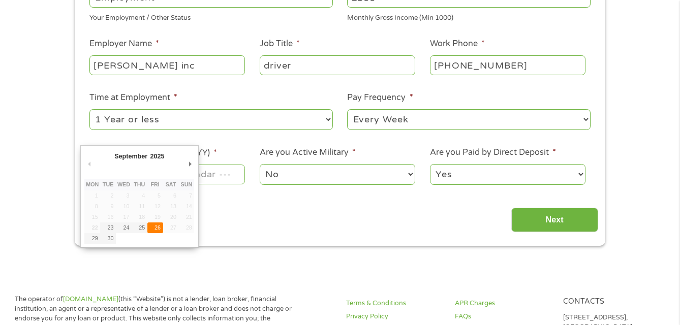 The width and height of the screenshot is (680, 325). Describe the element at coordinates (279, 44) in the screenshot. I see `label: Job Title` at that location.